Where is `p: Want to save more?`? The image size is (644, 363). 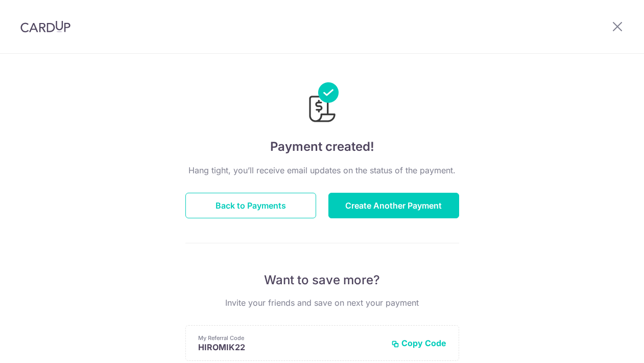
p: Want to save more? is located at coordinates (322, 280).